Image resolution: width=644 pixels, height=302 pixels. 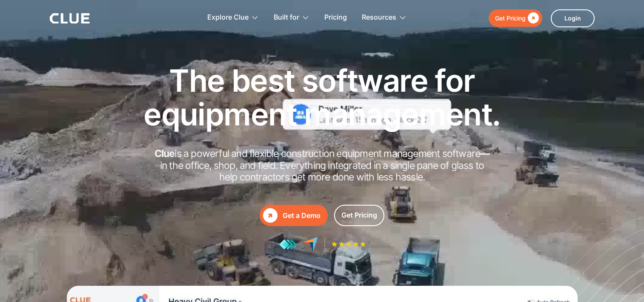 What do you see at coordinates (165, 153) in the screenshot?
I see `strong: Clue` at bounding box center [165, 153].